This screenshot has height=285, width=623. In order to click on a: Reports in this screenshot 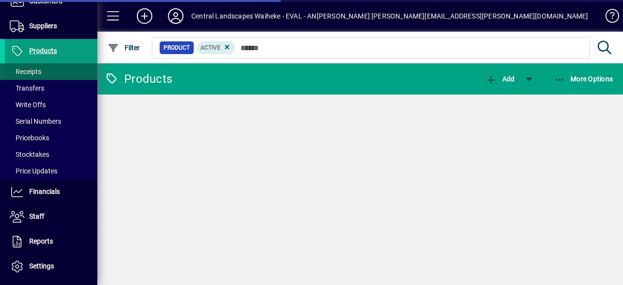, I will do `click(51, 241)`.